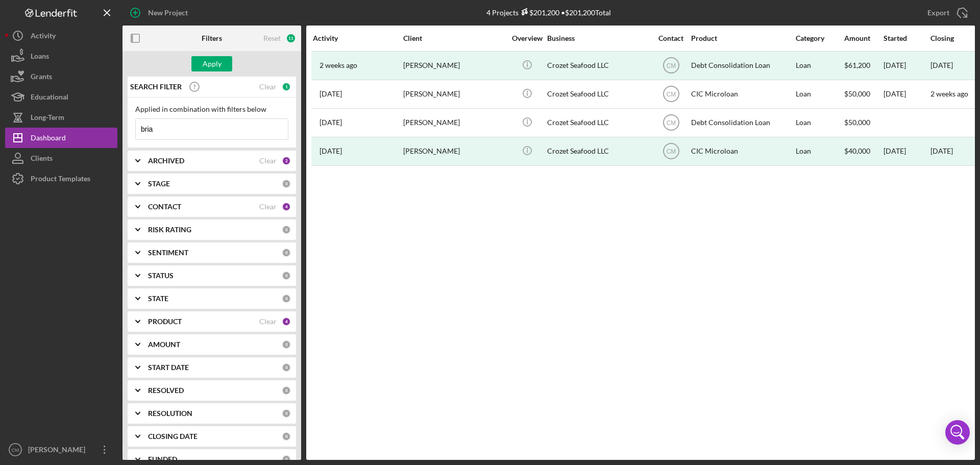 Image resolution: width=980 pixels, height=465 pixels. What do you see at coordinates (158, 299) in the screenshot?
I see `b: STATE` at bounding box center [158, 299].